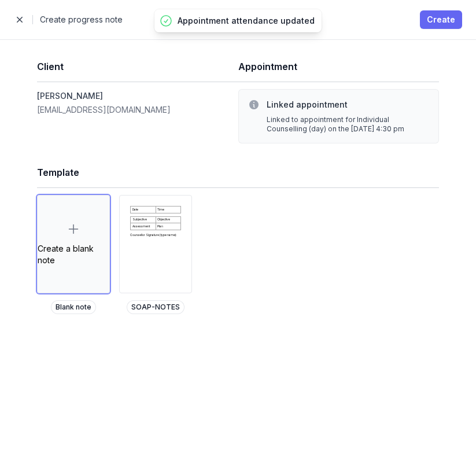  Describe the element at coordinates (144, 226) in the screenshot. I see `p: Assessment` at that location.